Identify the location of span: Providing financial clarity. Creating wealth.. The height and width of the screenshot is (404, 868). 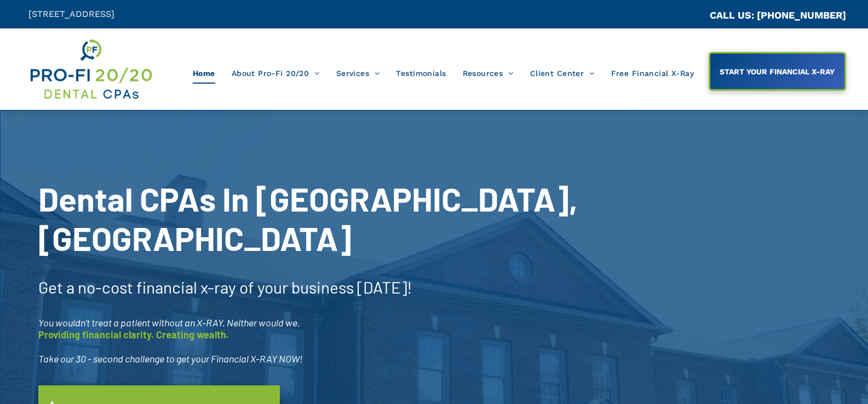
(133, 335).